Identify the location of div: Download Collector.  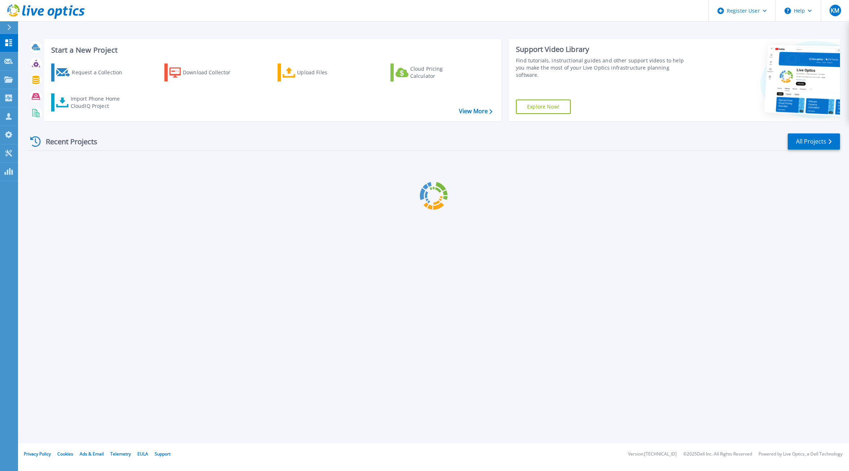
(212, 72).